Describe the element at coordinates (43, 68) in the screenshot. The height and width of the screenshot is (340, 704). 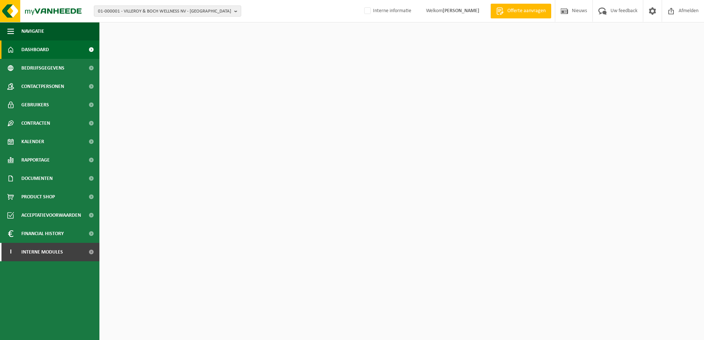
I see `span: Bedrijfsgegevens` at that location.